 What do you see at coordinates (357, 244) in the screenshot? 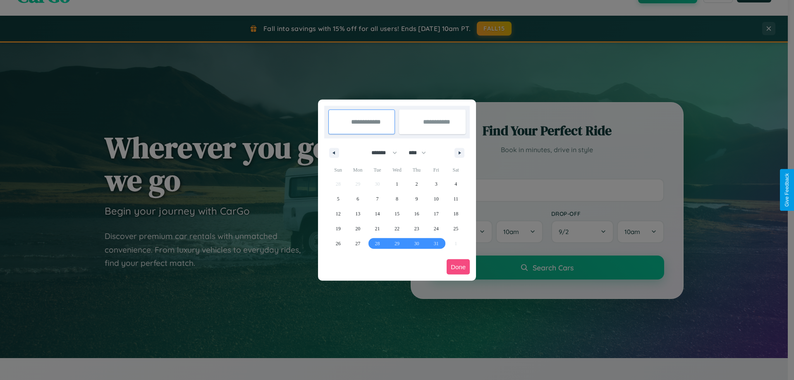
I see `button: 27` at bounding box center [357, 244].